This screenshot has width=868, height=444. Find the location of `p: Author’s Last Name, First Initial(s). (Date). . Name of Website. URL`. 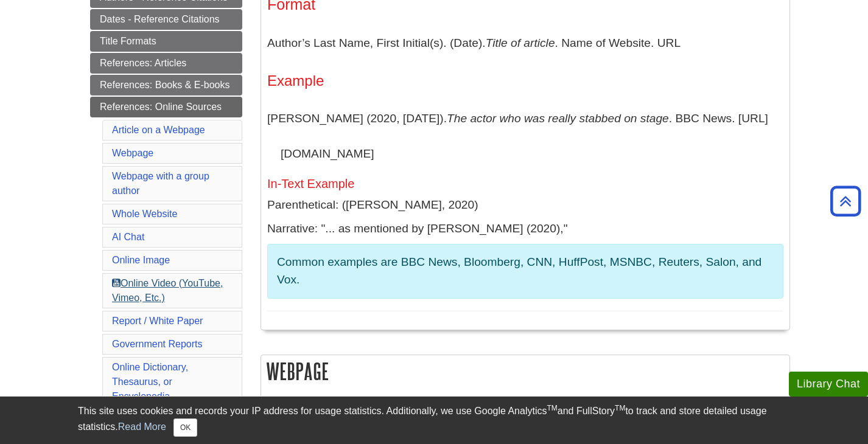

p: Author’s Last Name, First Initial(s). (Date). . Name of Website. URL is located at coordinates (526, 43).